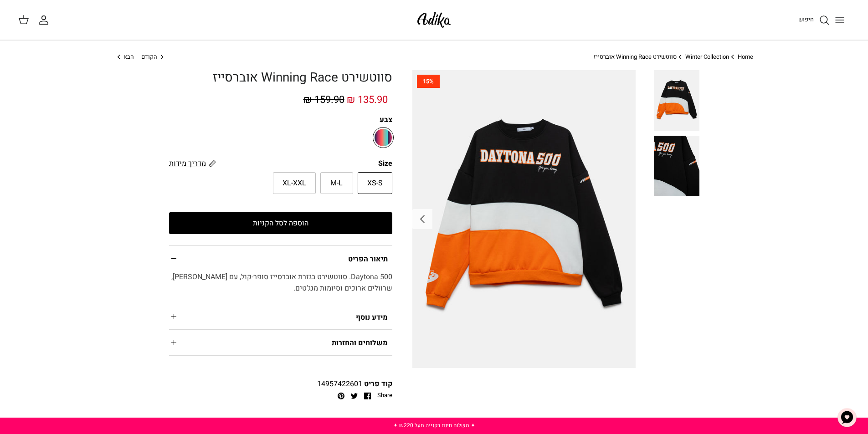  I want to click on label: צבע, so click(281, 120).